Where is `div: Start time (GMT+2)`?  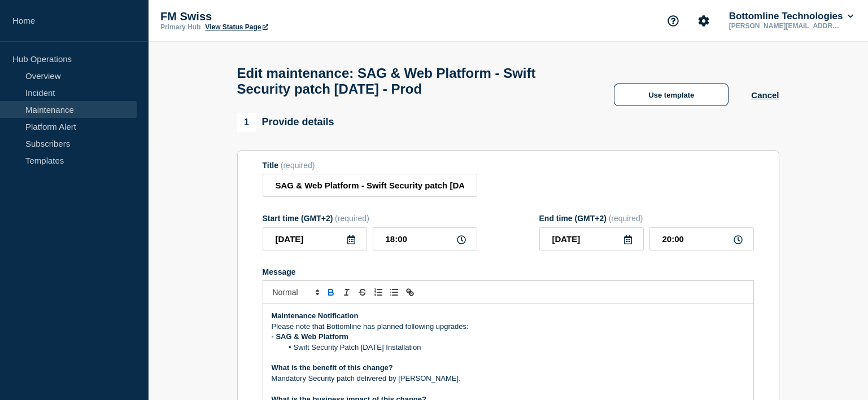 div: Start time (GMT+2) is located at coordinates (370, 218).